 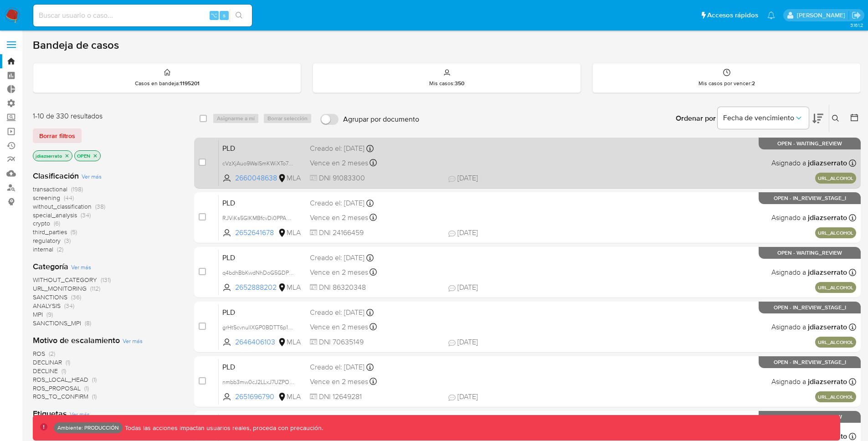 What do you see at coordinates (223, 428) in the screenshot?
I see `p: Todas las acciones impactan usuarios reales, proceda con precaución.` at bounding box center [223, 428].